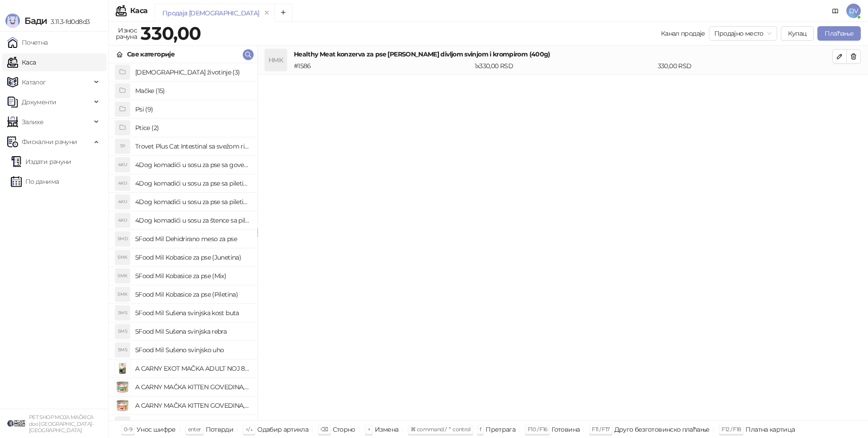  Describe the element at coordinates (440, 429) in the screenshot. I see `span: ⌘ command / ⌃ control` at that location.